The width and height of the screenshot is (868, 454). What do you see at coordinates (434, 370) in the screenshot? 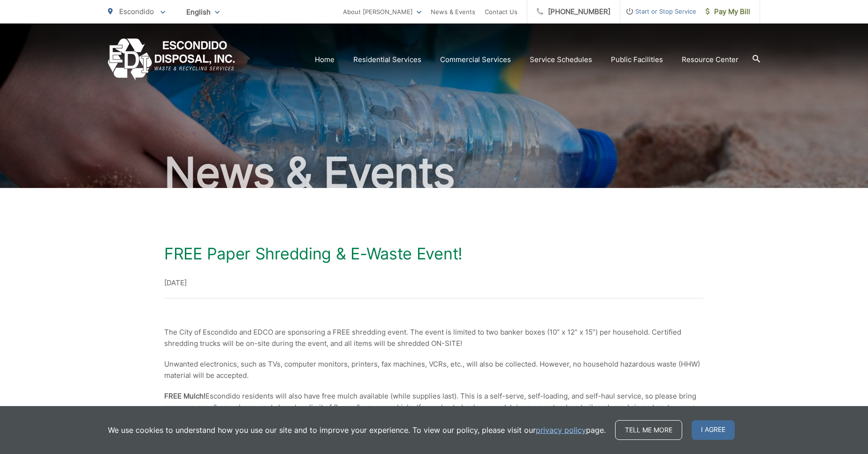
I see `p: Unwanted electronics, such as TVs, computer monitors, printers, fax machines, VCRs, etc., will al...` at bounding box center [434, 370].